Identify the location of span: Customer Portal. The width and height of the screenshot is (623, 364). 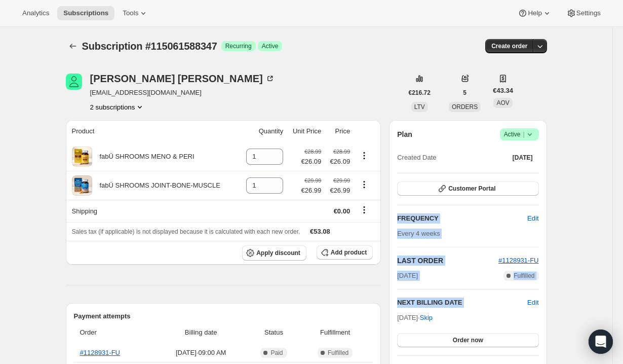
(472, 188).